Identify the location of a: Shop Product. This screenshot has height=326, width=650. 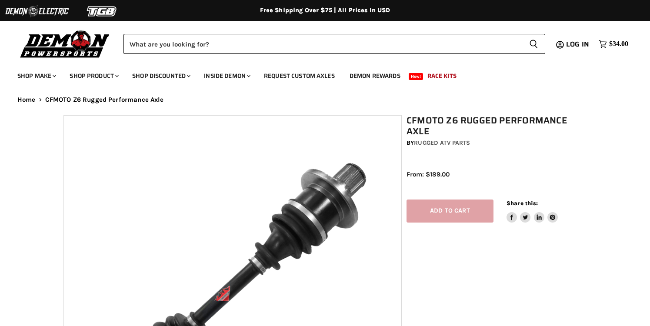
(94, 76).